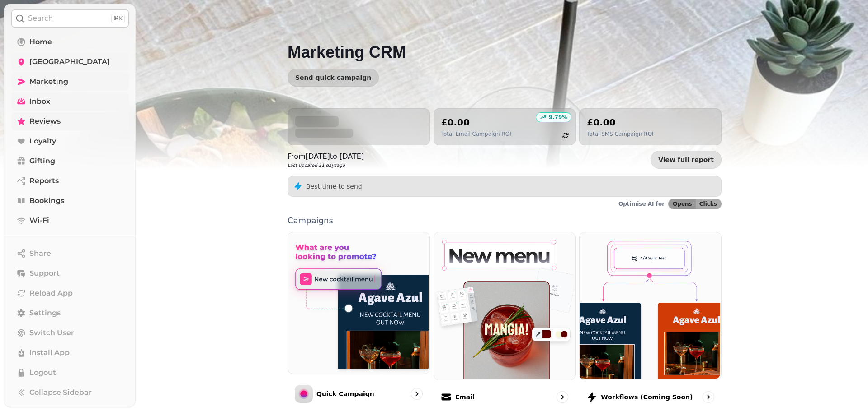  Describe the element at coordinates (558, 117) in the screenshot. I see `p: 9.79 %` at that location.